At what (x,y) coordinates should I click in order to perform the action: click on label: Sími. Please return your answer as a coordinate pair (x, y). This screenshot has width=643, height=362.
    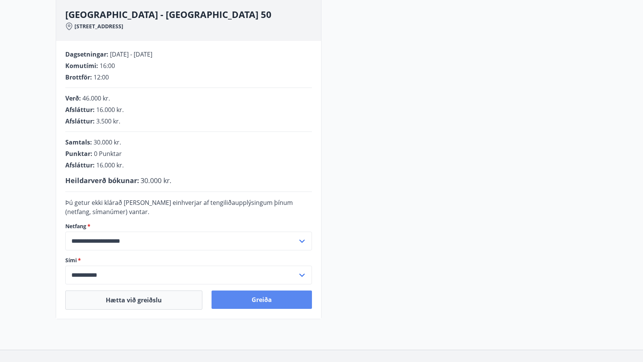
    Looking at the image, I should click on (189, 260).